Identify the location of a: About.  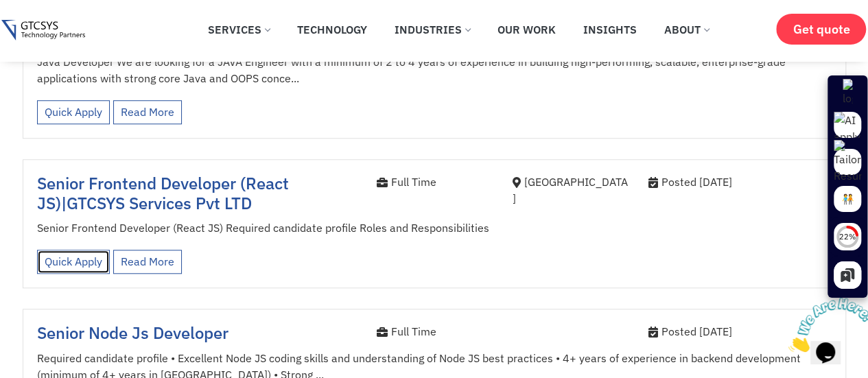
(686, 29).